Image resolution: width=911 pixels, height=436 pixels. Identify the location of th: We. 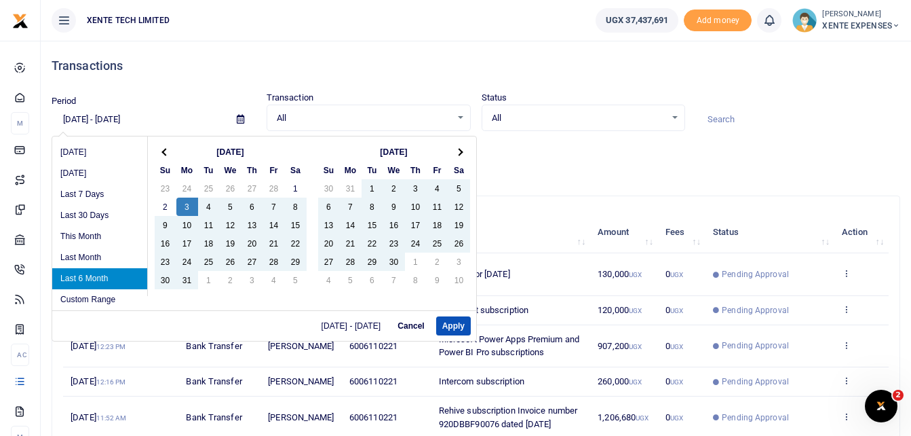
(394, 170).